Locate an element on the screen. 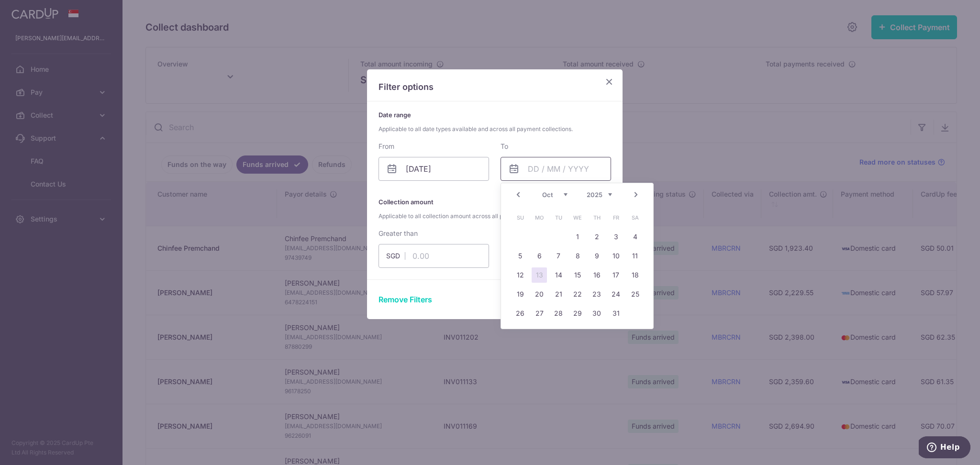 The height and width of the screenshot is (465, 980). span: Monday is located at coordinates (539, 218).